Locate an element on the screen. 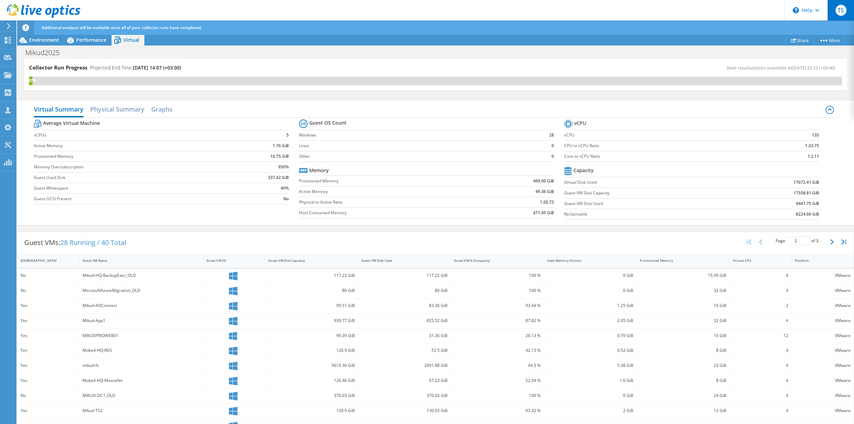  div: Moked-HQ-RDS is located at coordinates (141, 350).